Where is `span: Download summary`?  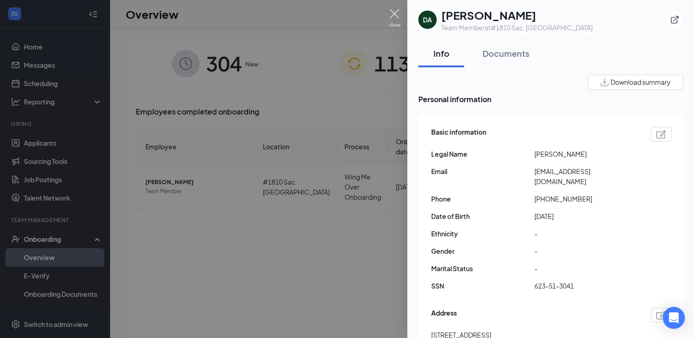
span: Download summary is located at coordinates (640, 82).